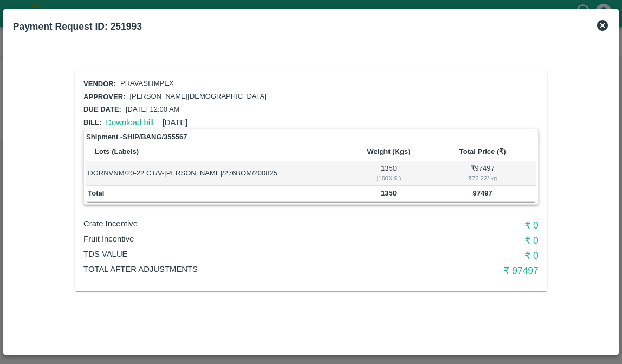 This screenshot has height=364, width=622. Describe the element at coordinates (100, 84) in the screenshot. I see `span: Vendor:` at that location.